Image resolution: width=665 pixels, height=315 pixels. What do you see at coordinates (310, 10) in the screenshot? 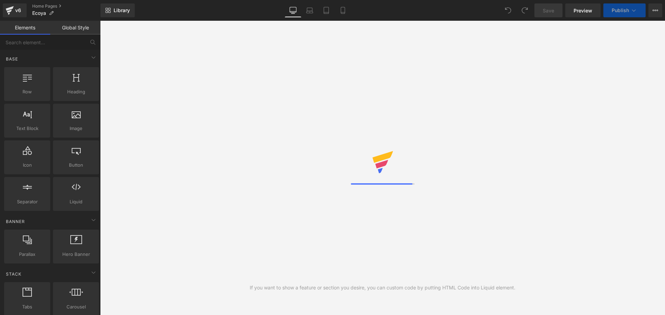
I see `a: Laptop` at bounding box center [310, 10].